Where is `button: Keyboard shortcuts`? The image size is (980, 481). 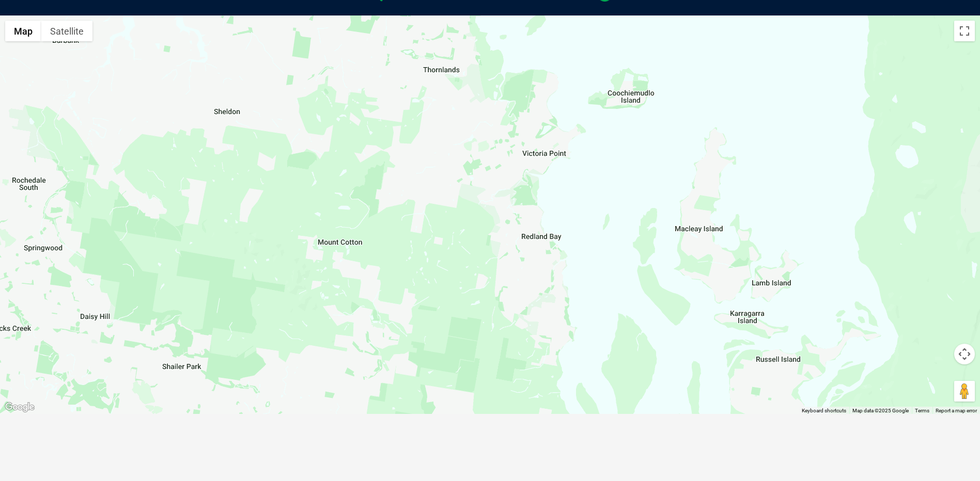
button: Keyboard shortcuts is located at coordinates (824, 411).